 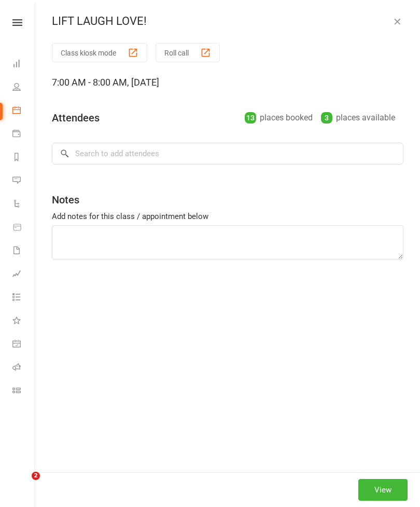 I want to click on button: Roll call, so click(x=188, y=52).